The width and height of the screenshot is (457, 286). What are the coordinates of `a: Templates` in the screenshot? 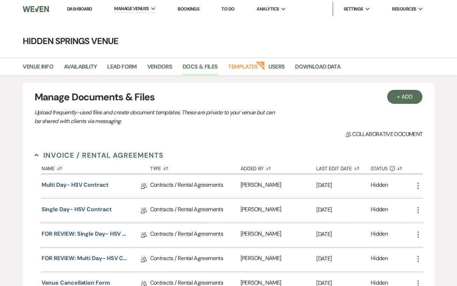 It's located at (243, 69).